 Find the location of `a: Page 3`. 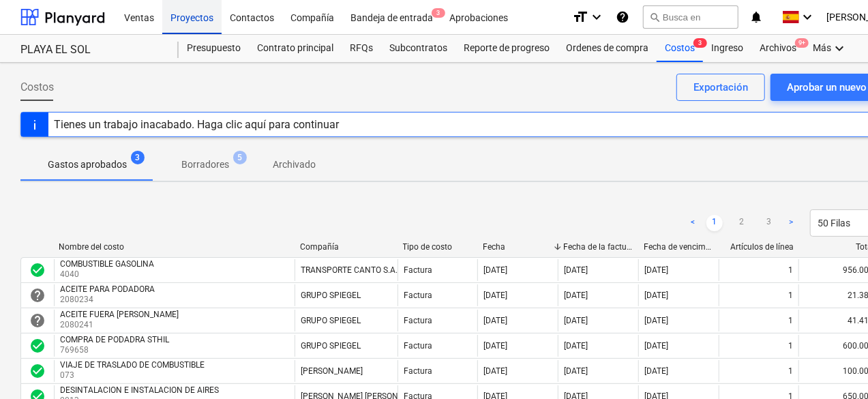

a: Page 3 is located at coordinates (769, 223).